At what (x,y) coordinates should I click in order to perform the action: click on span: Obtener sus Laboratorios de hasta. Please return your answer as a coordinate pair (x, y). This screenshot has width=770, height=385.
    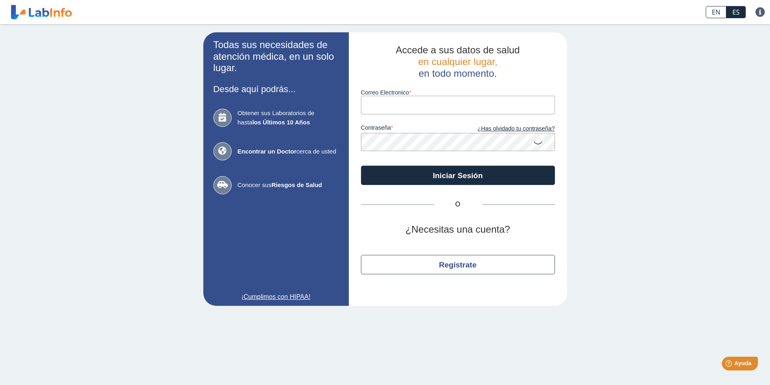
    Looking at the image, I should click on (288, 118).